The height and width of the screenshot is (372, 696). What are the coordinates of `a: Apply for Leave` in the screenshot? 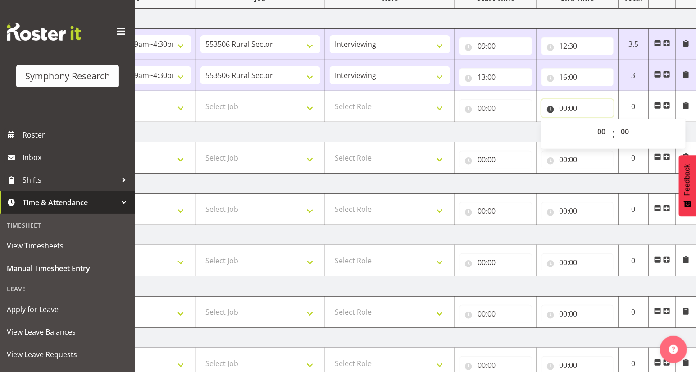 It's located at (68, 309).